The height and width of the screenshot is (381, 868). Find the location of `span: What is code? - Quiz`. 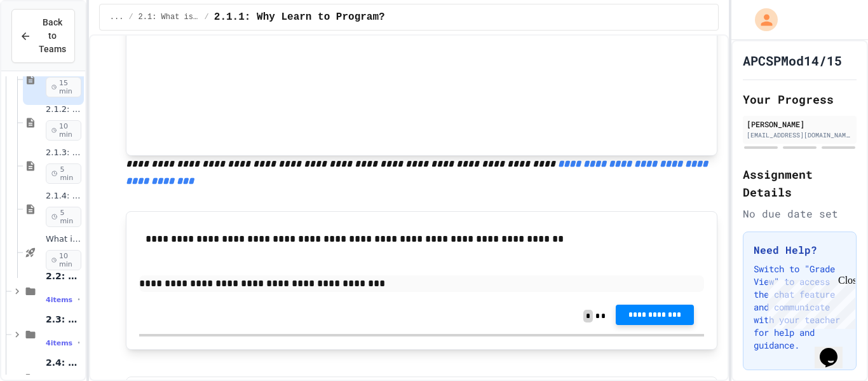

span: What is code? - Quiz is located at coordinates (63, 239).